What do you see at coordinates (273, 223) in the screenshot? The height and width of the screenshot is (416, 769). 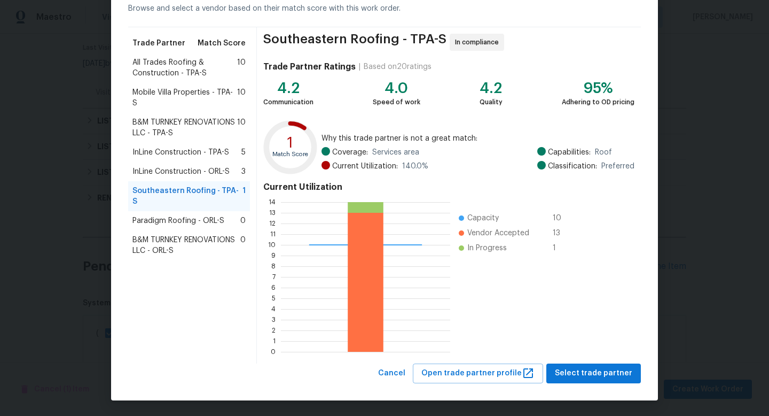 I see `text: 12` at bounding box center [273, 223].